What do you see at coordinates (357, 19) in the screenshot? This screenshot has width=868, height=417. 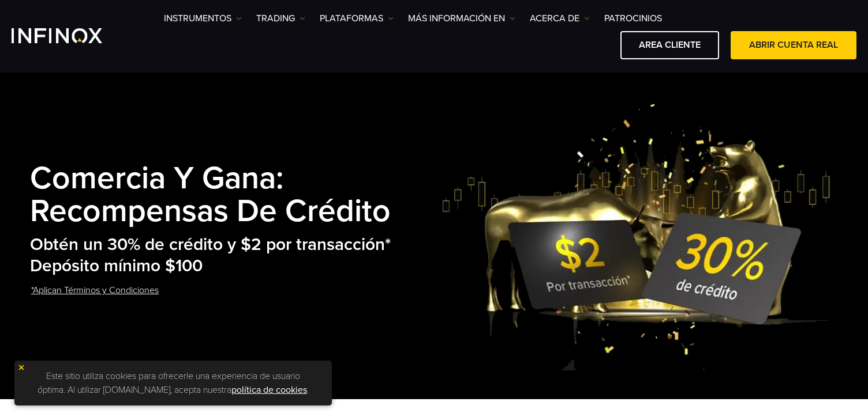 I see `a: PLATAFORMAS` at bounding box center [357, 19].